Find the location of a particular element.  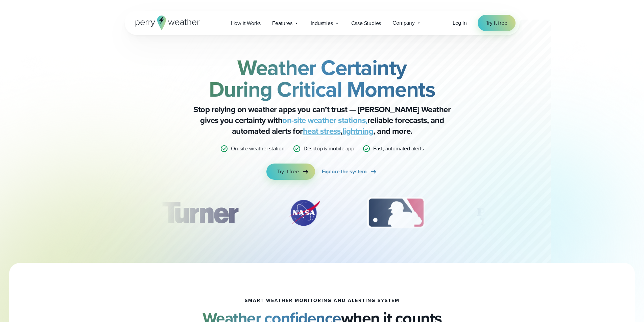

span: Explore the system is located at coordinates (344, 172).